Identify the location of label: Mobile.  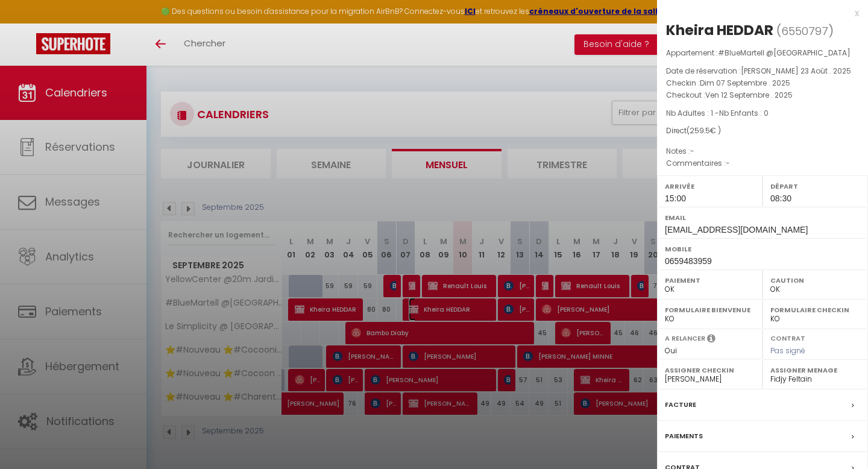
(762, 249).